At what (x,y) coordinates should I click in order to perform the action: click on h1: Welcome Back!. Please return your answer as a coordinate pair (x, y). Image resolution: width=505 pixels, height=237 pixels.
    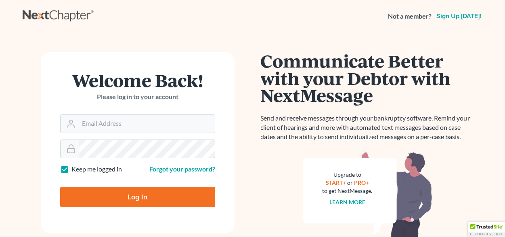
    Looking at the image, I should click on (138, 80).